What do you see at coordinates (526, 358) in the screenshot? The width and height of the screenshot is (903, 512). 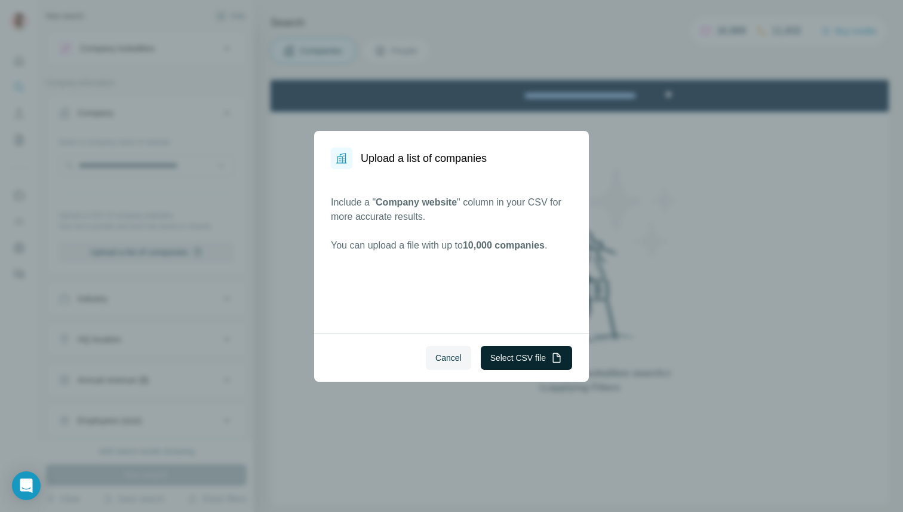 I see `button: Select CSV file` at bounding box center [526, 358].